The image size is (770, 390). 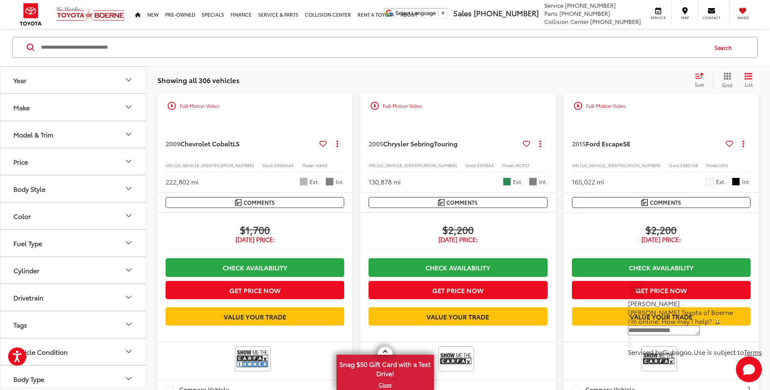 I want to click on a: 2015Ford EscapeSE, so click(x=647, y=144).